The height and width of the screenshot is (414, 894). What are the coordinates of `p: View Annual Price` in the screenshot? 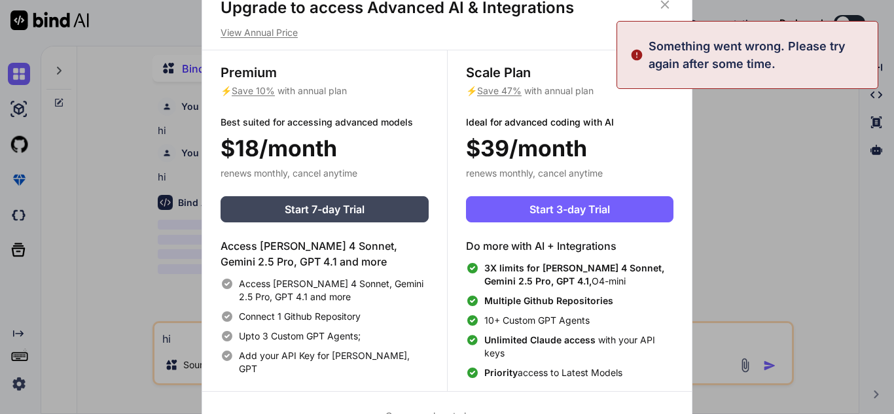 It's located at (447, 33).